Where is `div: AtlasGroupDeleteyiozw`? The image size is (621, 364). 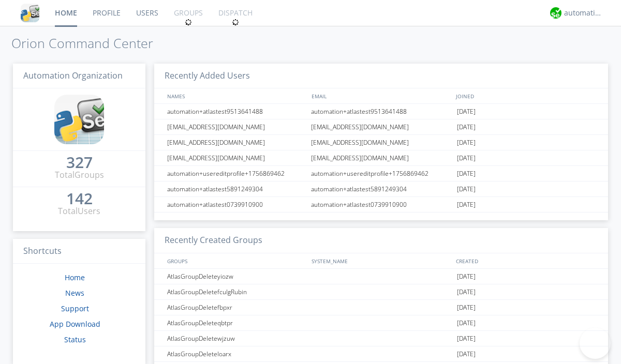
div: AtlasGroupDeleteyiozw is located at coordinates (236, 276).